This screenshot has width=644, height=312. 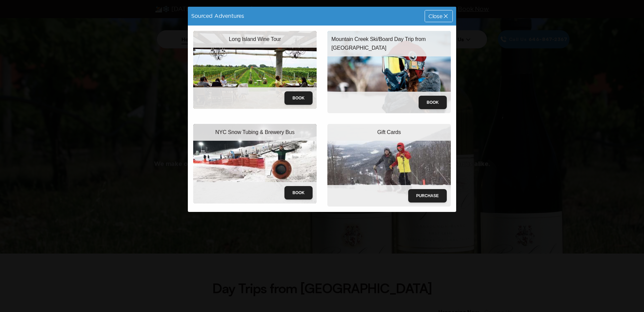 What do you see at coordinates (389, 165) in the screenshot?
I see `img: giftcards.jpg` at bounding box center [389, 165].